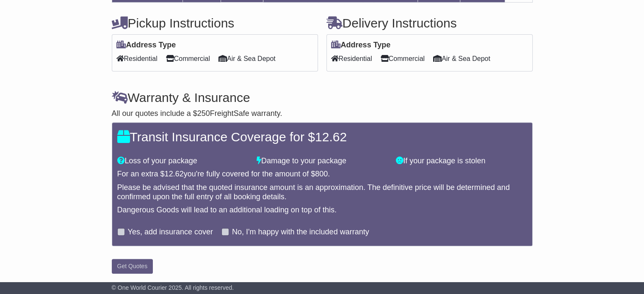  What do you see at coordinates (461, 161) in the screenshot?
I see `div: If your package is stolen` at bounding box center [461, 161].